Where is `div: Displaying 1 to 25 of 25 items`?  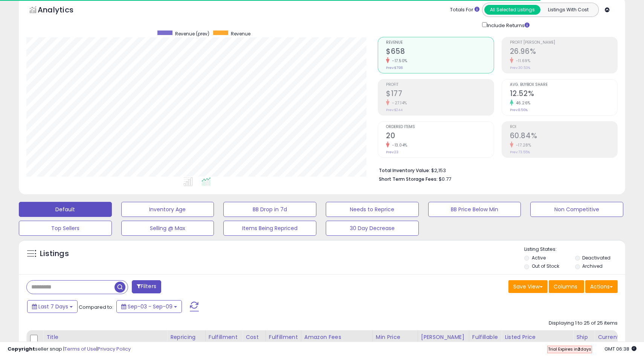
div: Displaying 1 to 25 of 25 items is located at coordinates (583, 323).